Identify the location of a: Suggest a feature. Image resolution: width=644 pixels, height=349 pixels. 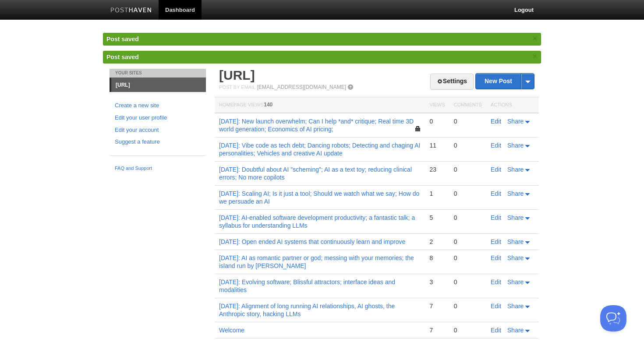
(157, 142).